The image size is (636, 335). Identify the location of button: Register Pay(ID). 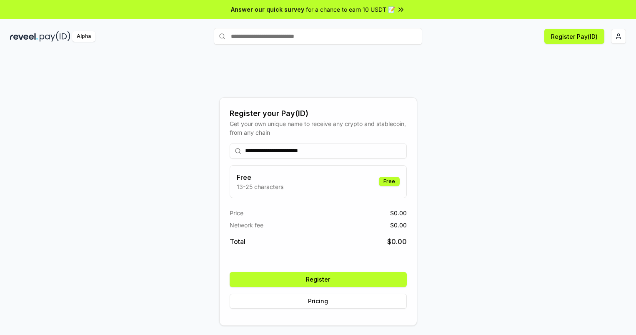
(575, 36).